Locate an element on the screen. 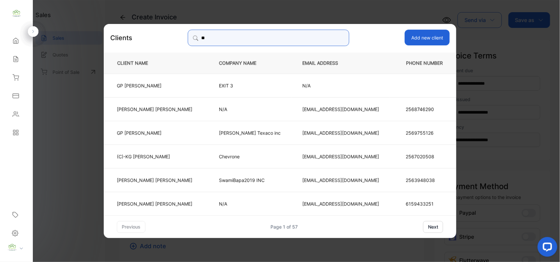 This screenshot has height=262, width=560. p: Chevrone is located at coordinates (250, 156).